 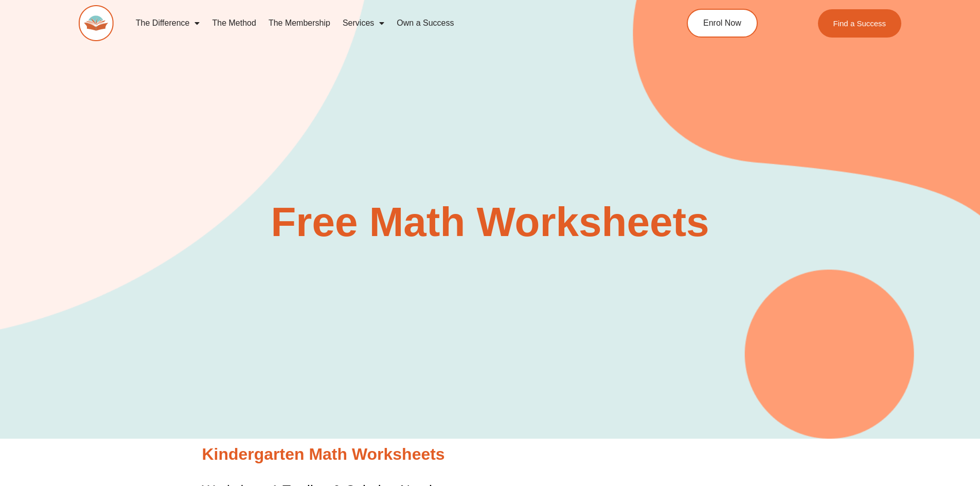 What do you see at coordinates (299, 23) in the screenshot?
I see `a: The Membership` at bounding box center [299, 23].